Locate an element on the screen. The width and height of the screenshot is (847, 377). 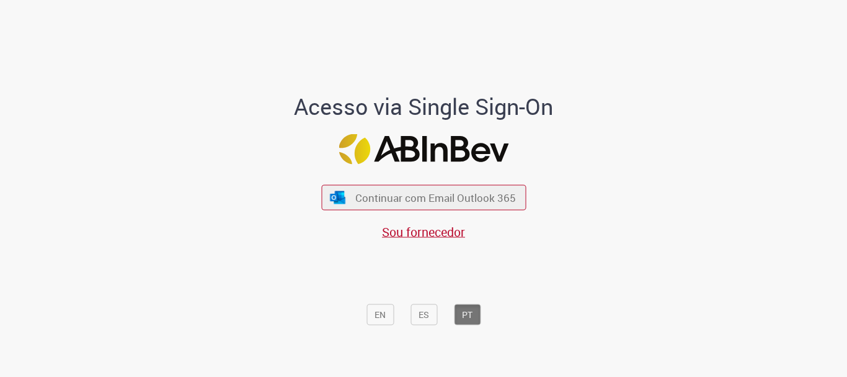
button: ES is located at coordinates (424, 315).